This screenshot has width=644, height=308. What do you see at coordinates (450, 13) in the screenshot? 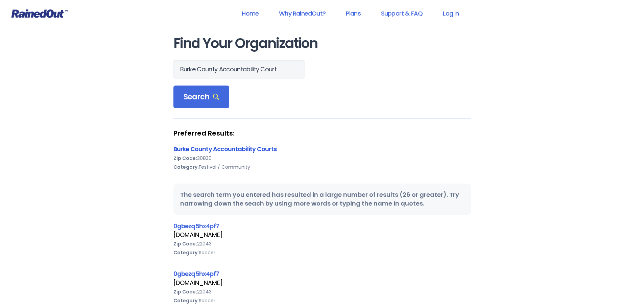
I see `a: Log In` at bounding box center [450, 13].